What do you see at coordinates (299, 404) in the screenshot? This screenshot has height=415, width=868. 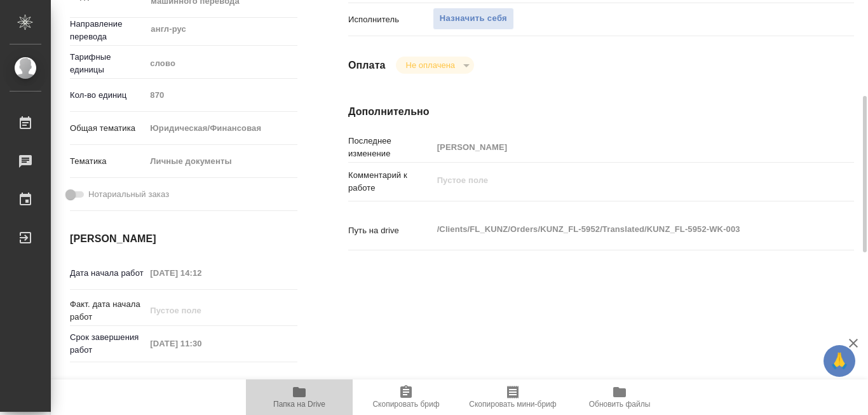 I see `span: Папка на Drive` at bounding box center [299, 404].